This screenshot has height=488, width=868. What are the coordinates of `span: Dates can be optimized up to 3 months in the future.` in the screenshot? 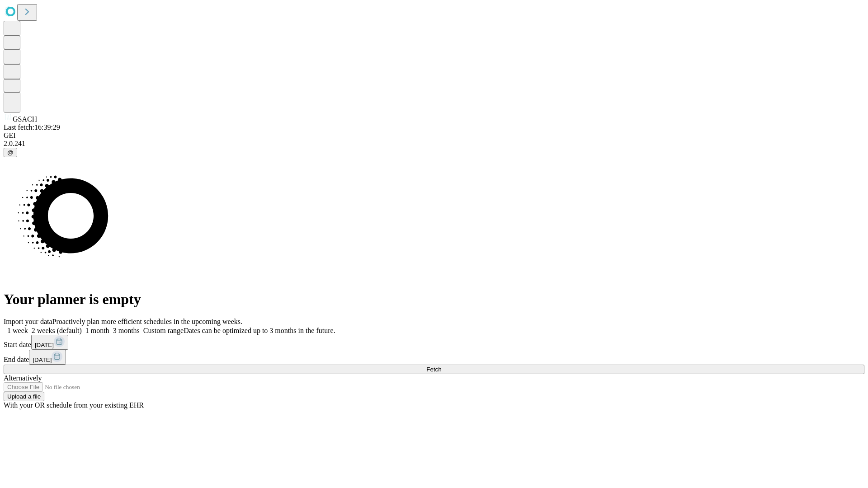 It's located at (259, 330).